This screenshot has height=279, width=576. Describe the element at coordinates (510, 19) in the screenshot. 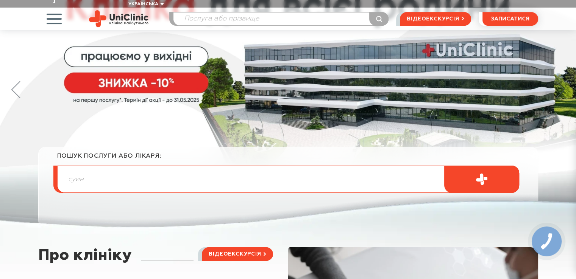

I see `button: записатися` at that location.